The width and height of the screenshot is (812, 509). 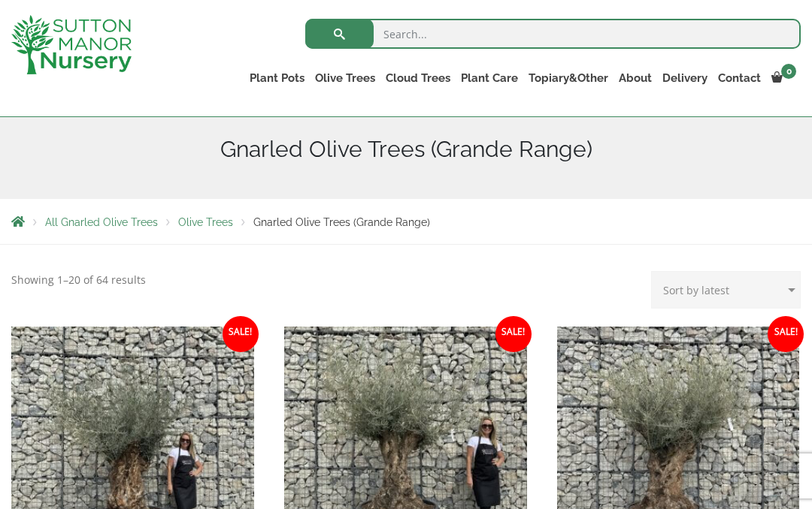 What do you see at coordinates (276, 78) in the screenshot?
I see `a: Plant Pots` at bounding box center [276, 78].